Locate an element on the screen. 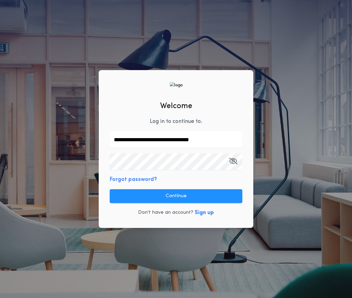 Image resolution: width=352 pixels, height=298 pixels. button: Continue is located at coordinates (176, 196).